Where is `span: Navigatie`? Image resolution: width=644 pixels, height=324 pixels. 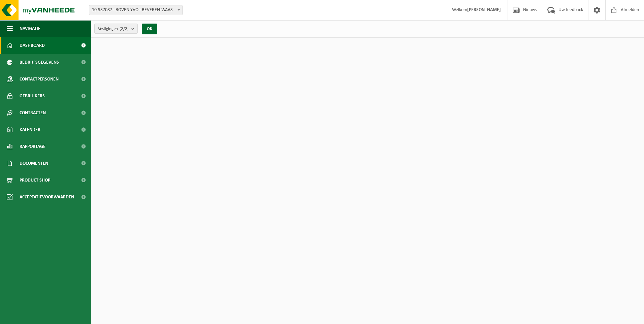 span: Navigatie is located at coordinates (30, 29).